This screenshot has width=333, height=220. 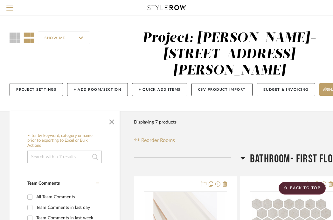 What do you see at coordinates (97, 89) in the screenshot?
I see `button: + Add Room/Section` at bounding box center [97, 89].